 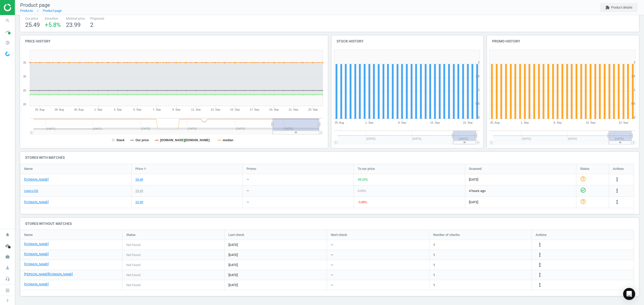 I want to click on text: 1.5, so click(x=633, y=76).